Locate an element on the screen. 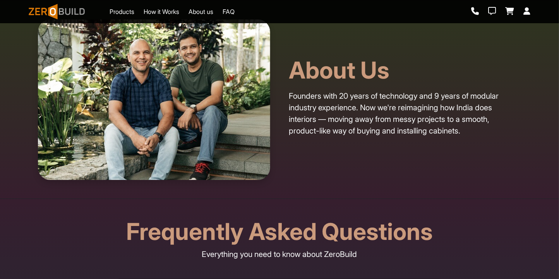  h2: About Us is located at coordinates (405, 70).